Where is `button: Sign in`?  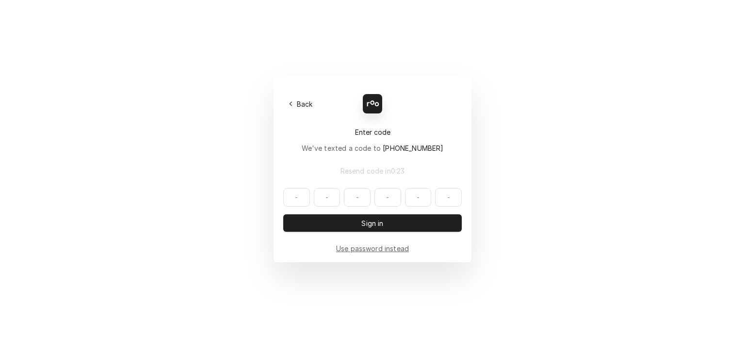 button: Sign in is located at coordinates (373, 223).